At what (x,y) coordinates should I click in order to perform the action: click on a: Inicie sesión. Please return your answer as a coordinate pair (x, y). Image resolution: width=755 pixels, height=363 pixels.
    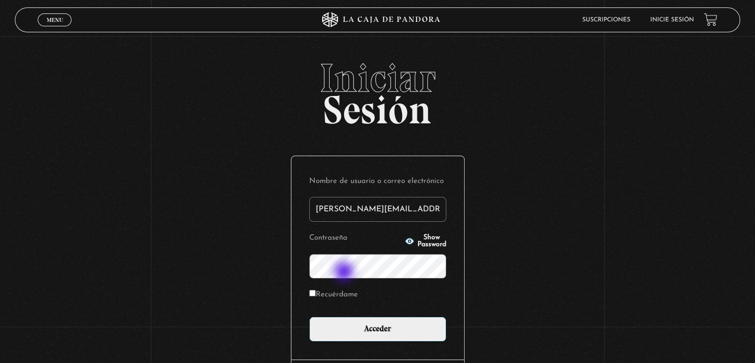
    Looking at the image, I should click on (672, 20).